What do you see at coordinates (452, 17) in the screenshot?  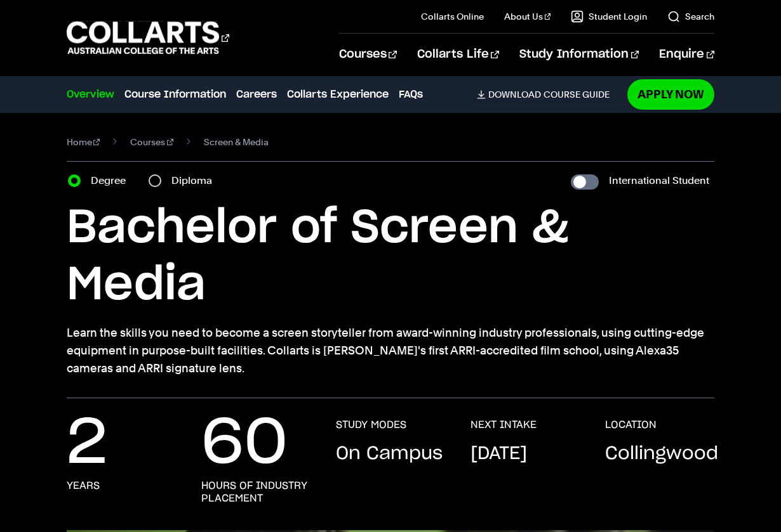 I see `a: Collarts Online` at bounding box center [452, 17].